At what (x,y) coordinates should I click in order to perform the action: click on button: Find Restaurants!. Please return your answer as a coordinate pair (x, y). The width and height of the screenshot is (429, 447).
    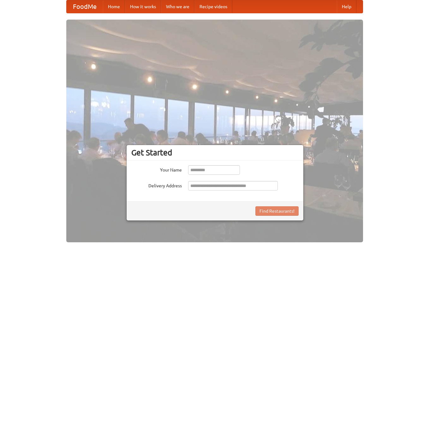
    Looking at the image, I should click on (277, 211).